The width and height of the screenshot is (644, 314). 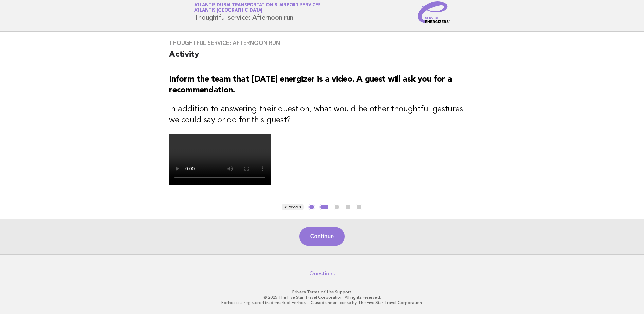 What do you see at coordinates (322, 58) in the screenshot?
I see `h2: Activity` at bounding box center [322, 58].